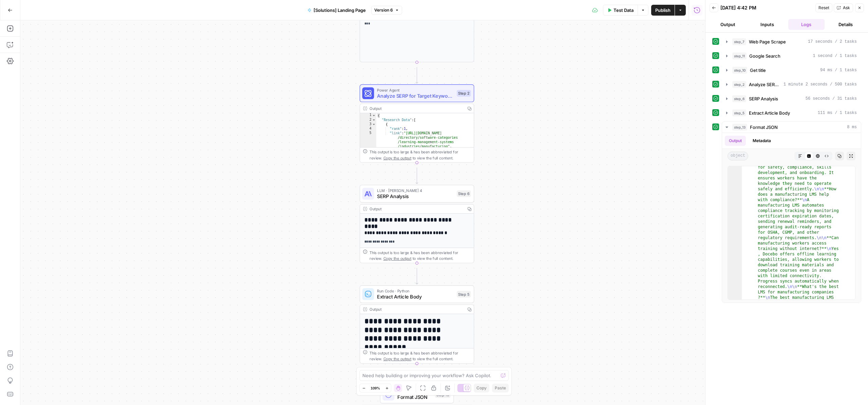  What do you see at coordinates (376, 388) in the screenshot?
I see `span: 109%` at bounding box center [376, 388].